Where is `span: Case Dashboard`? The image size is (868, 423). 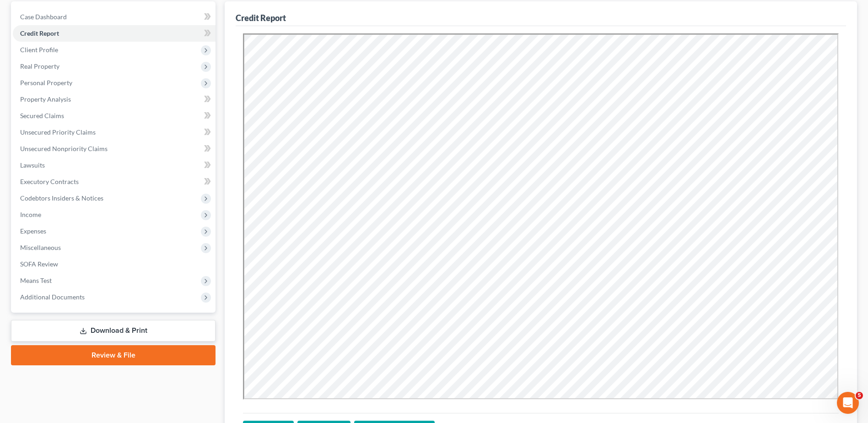
span: Case Dashboard is located at coordinates (43, 16).